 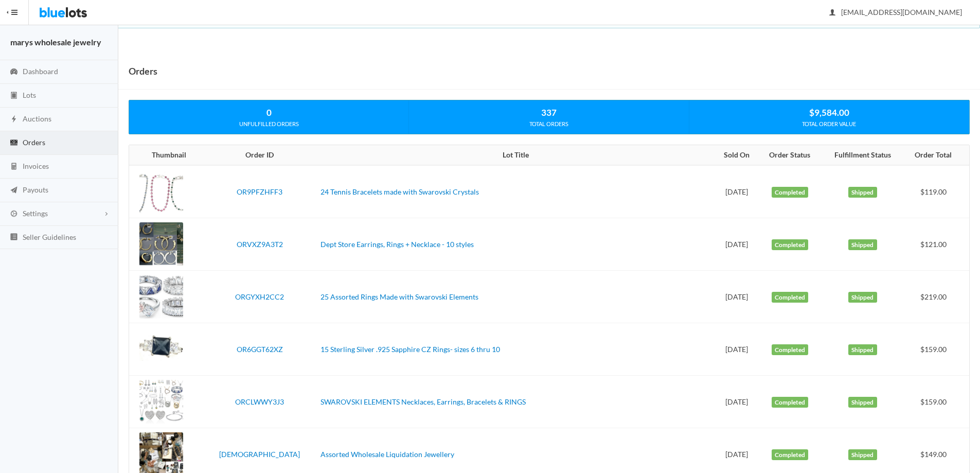 What do you see at coordinates (937, 191) in the screenshot?
I see `td: $119.00` at bounding box center [937, 191].